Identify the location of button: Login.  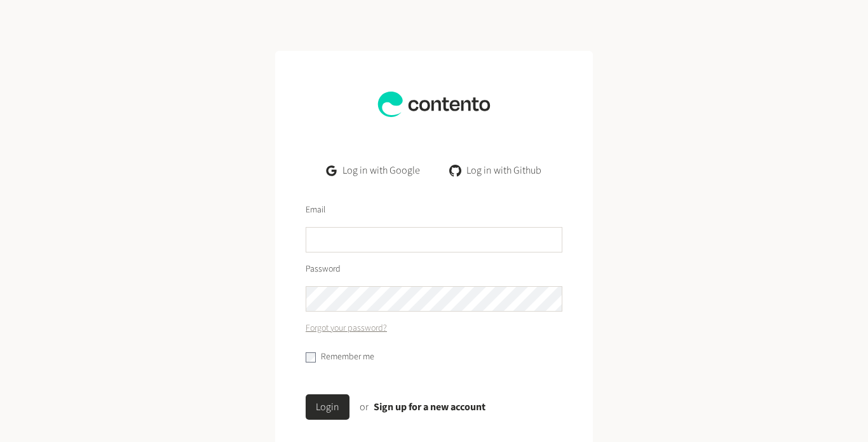
(327, 407).